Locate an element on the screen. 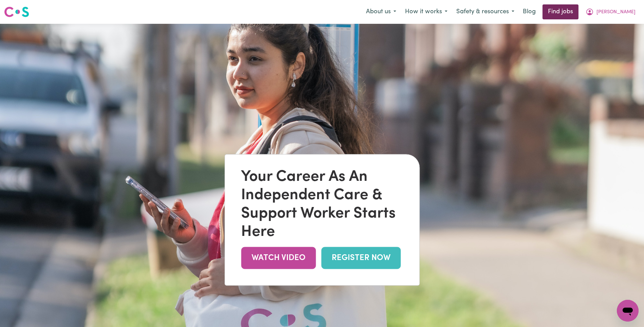  a: Find jobs is located at coordinates (560, 12).